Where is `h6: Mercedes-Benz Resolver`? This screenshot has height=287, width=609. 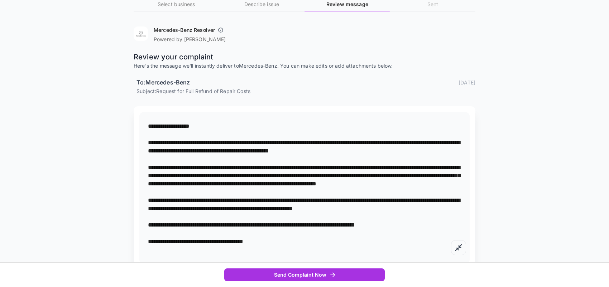 h6: Mercedes-Benz Resolver is located at coordinates (184, 30).